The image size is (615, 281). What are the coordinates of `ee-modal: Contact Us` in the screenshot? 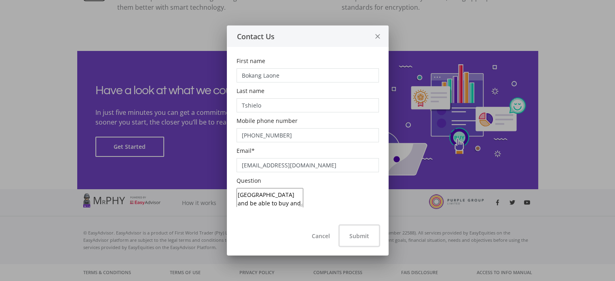 It's located at (308, 140).